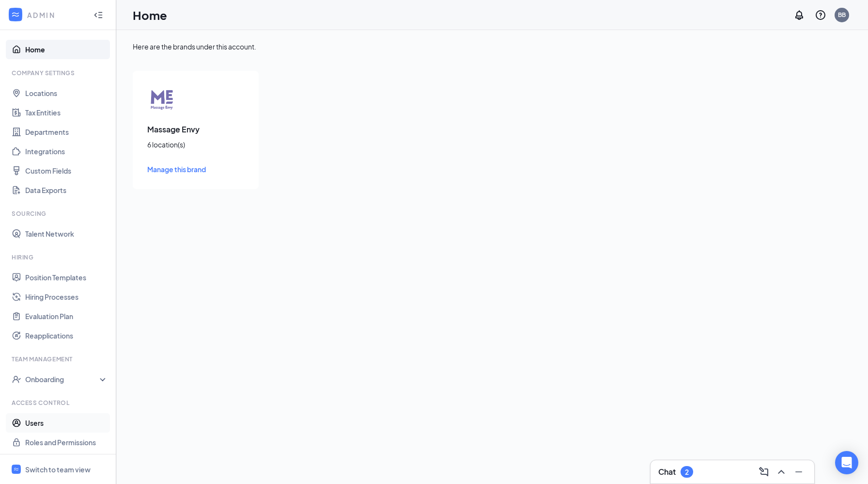 Image resolution: width=868 pixels, height=484 pixels. I want to click on h3: Massage Envy, so click(195, 130).